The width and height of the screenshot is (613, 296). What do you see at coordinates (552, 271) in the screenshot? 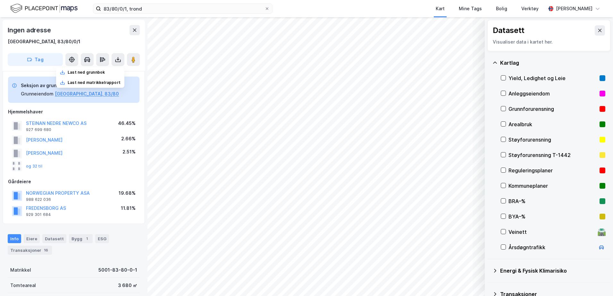
I see `div: Energi & Fysisk Klimarisiko` at bounding box center [552, 271].